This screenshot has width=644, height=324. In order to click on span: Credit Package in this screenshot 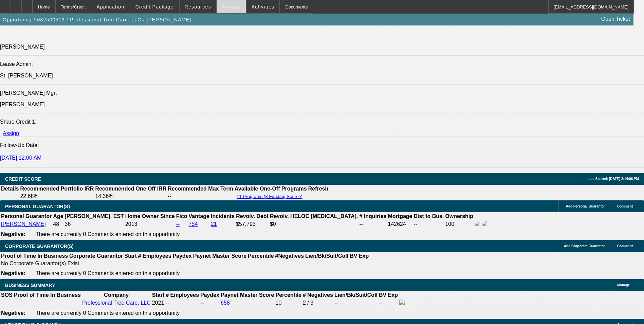, I will do `click(155, 7)`.